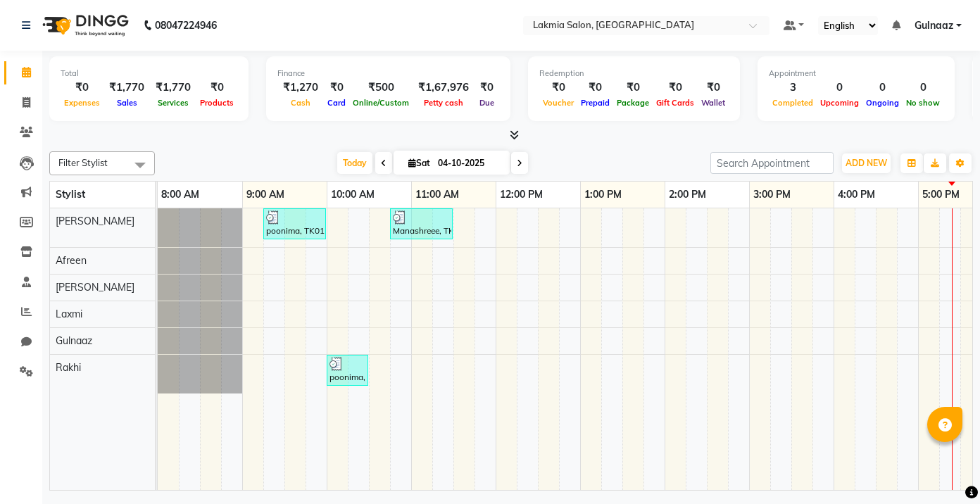 The height and width of the screenshot is (504, 980). I want to click on input: Search Appointment, so click(771, 163).